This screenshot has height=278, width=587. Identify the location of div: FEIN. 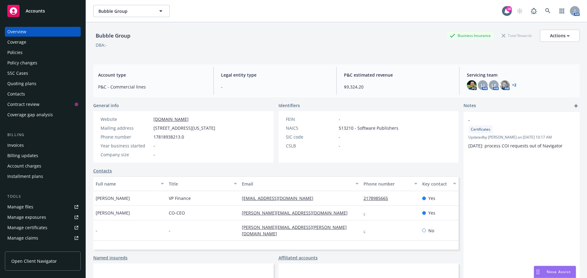
(311, 119).